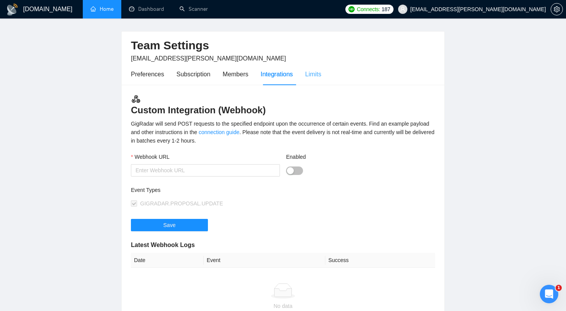 The image size is (566, 311). What do you see at coordinates (148, 74) in the screenshot?
I see `div: Preferences` at bounding box center [148, 74].